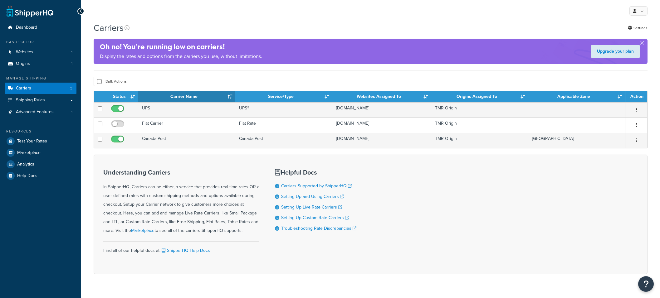 The width and height of the screenshot is (660, 298). What do you see at coordinates (41, 141) in the screenshot?
I see `li: Test Your Rates` at bounding box center [41, 141].